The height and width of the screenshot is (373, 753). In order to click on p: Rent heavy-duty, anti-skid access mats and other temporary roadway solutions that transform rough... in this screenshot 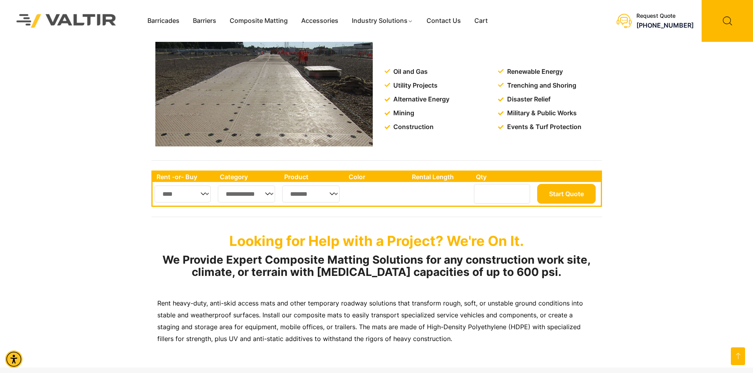, I will do `click(376, 322)`.